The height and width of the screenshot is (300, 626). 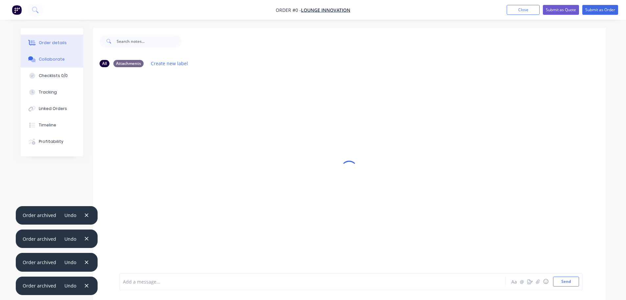 I want to click on div: Profitability, so click(x=51, y=141).